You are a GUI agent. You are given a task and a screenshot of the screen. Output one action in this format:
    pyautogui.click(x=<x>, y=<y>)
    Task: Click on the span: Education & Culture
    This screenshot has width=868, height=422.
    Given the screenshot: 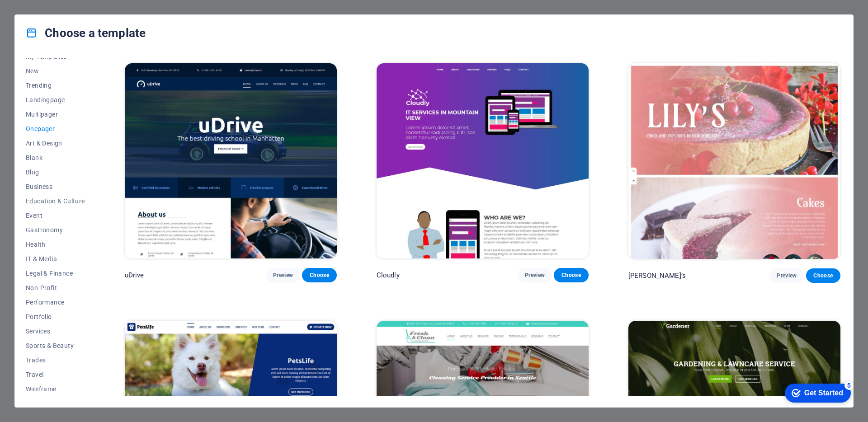 What is the action you would take?
    pyautogui.click(x=55, y=201)
    